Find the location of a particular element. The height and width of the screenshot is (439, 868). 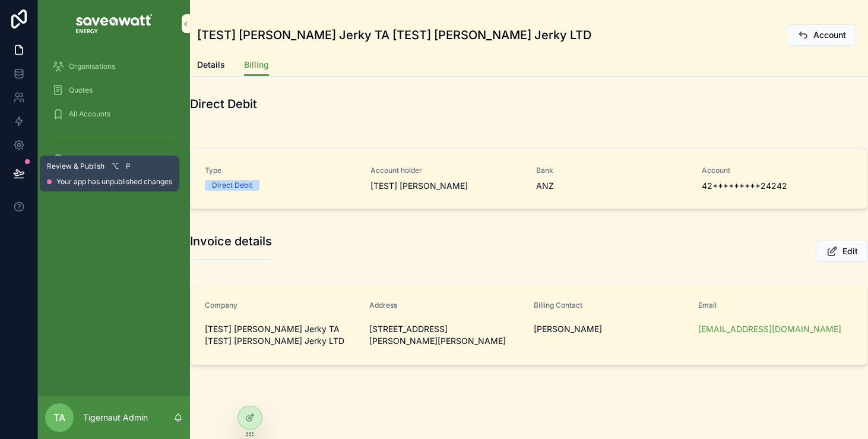

div: scrollable content is located at coordinates (114, 128).